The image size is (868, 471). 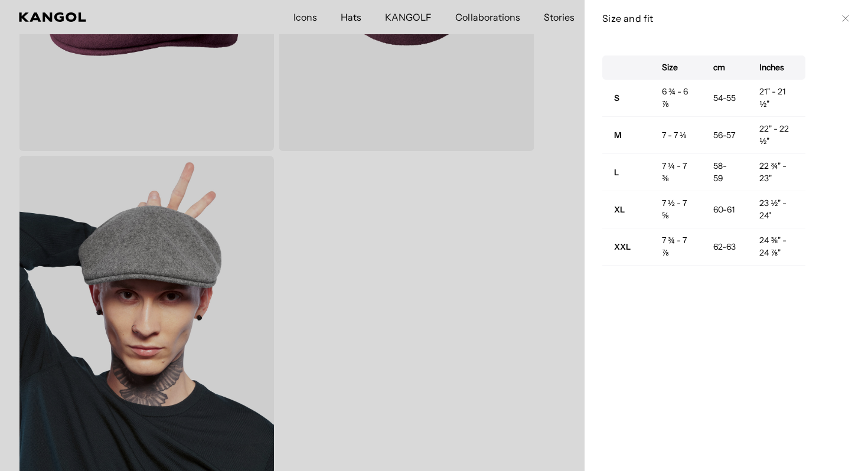 I want to click on th: cm, so click(x=725, y=67).